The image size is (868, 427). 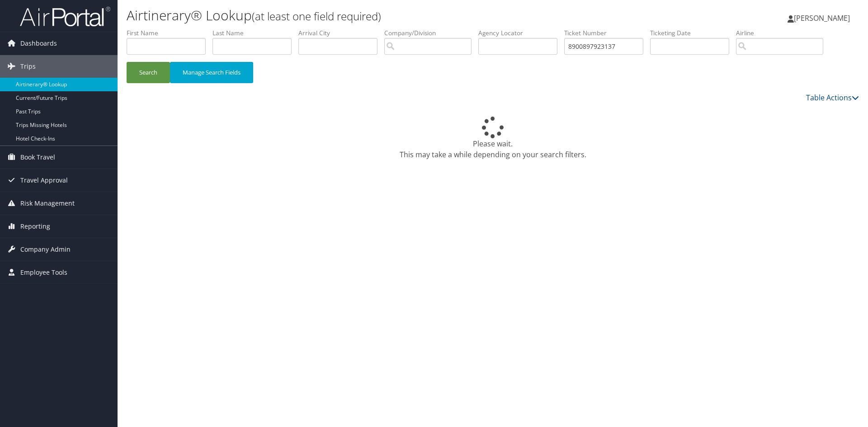 What do you see at coordinates (38, 43) in the screenshot?
I see `span: Dashboards` at bounding box center [38, 43].